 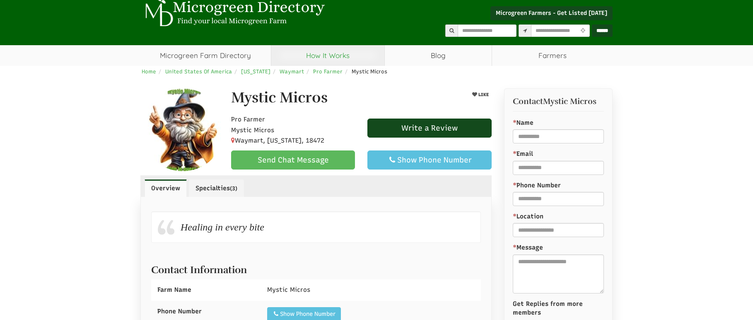 What do you see at coordinates (583, 31) in the screenshot?
I see `i: Use Current Location` at bounding box center [583, 31].